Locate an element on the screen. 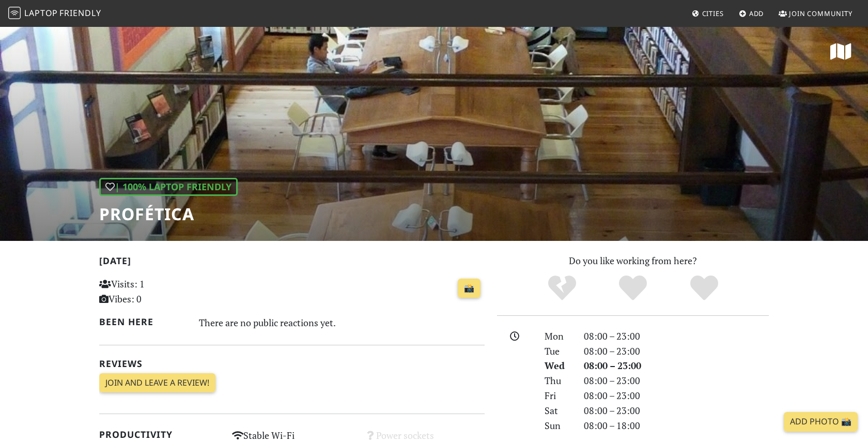 The height and width of the screenshot is (442, 868). div: Yes is located at coordinates (633, 288).